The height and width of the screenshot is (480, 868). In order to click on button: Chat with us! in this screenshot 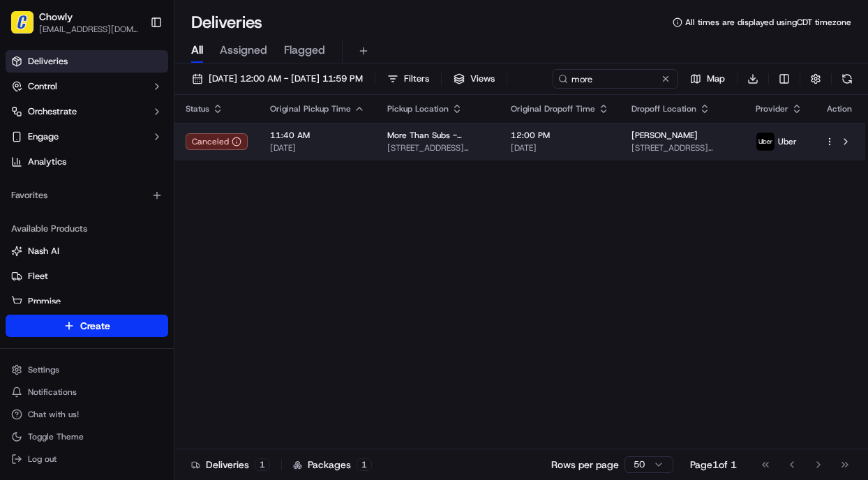, I will do `click(86, 414)`.